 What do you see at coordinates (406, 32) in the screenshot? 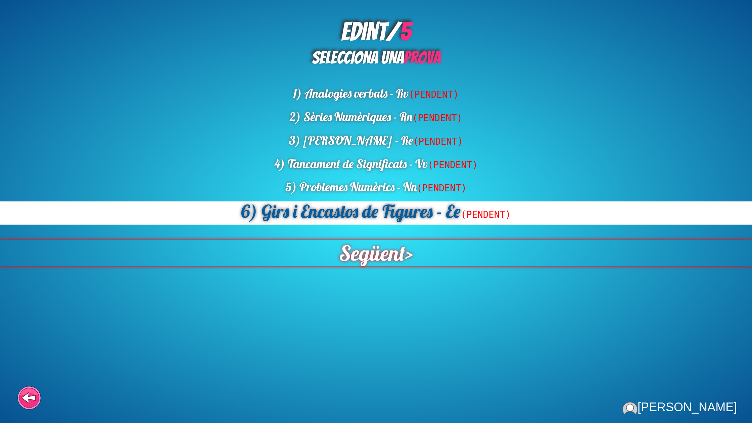
I see `span: 5` at bounding box center [406, 32].